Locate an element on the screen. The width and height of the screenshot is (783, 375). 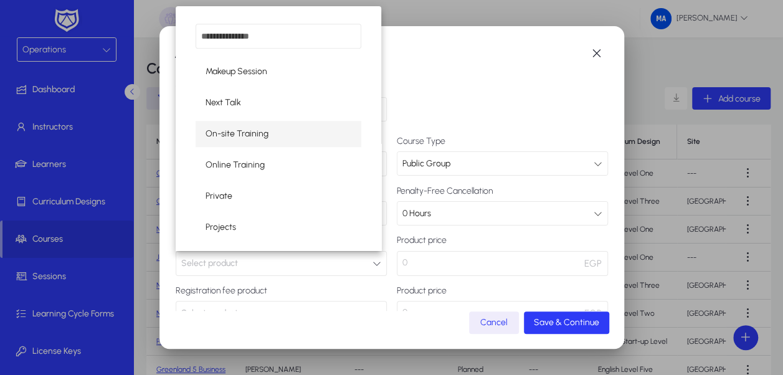
mat-option: Next Talk is located at coordinates (278, 103).